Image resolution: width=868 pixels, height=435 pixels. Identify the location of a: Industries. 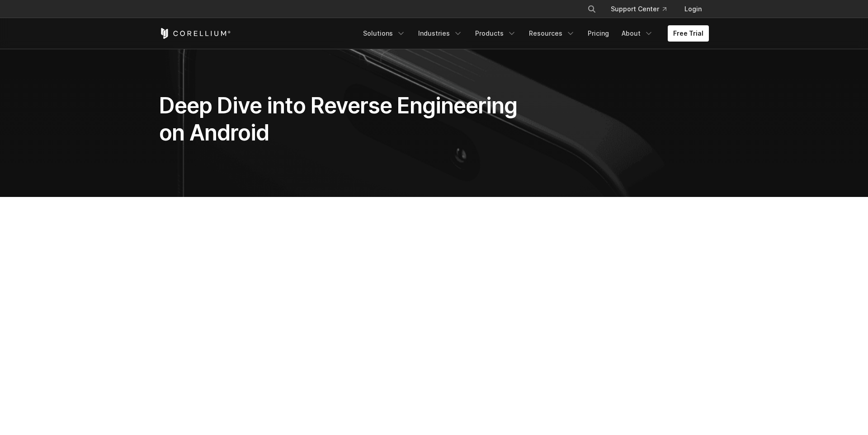
(440, 34).